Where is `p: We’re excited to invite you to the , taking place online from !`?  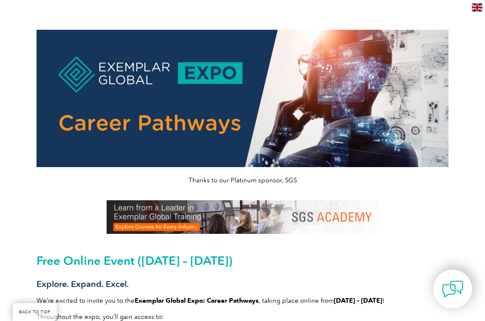 p: We’re excited to invite you to the , taking place online from ! is located at coordinates (243, 300).